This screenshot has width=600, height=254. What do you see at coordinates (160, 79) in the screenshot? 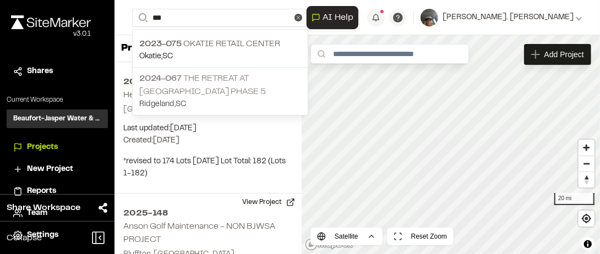
I see `span: 2024-067` at bounding box center [160, 79].